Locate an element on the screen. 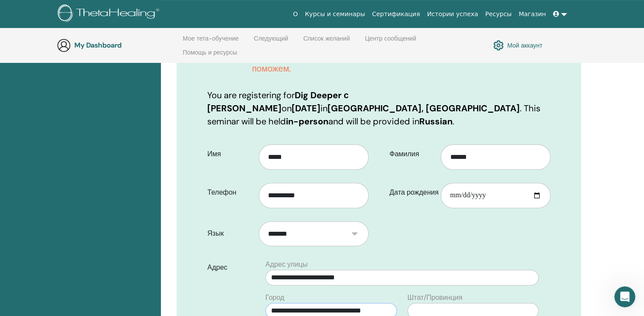 This screenshot has width=644, height=316. label: Дата рождения is located at coordinates (412, 193).